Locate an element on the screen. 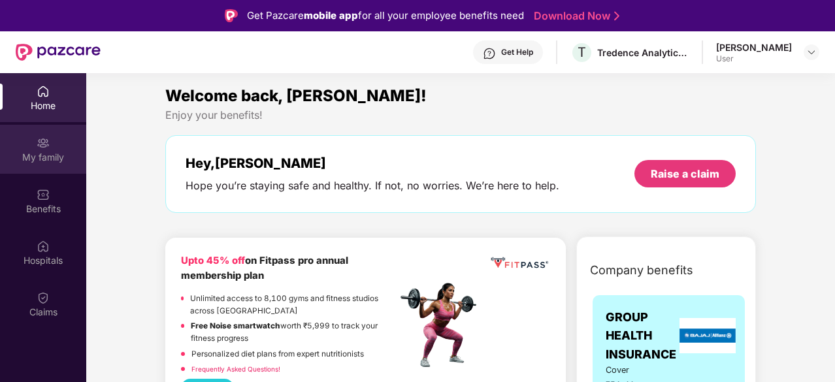 This screenshot has width=835, height=382. b: Upto 45% off is located at coordinates (213, 261).